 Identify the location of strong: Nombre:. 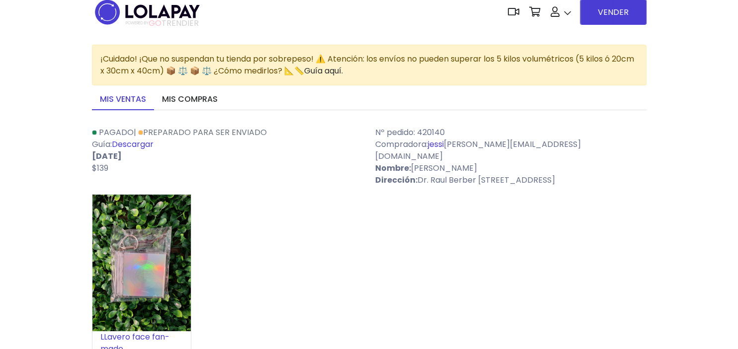
(393, 168).